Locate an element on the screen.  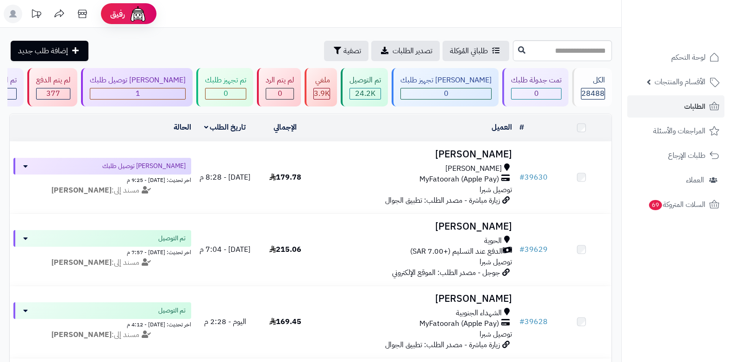
span: 1 is located at coordinates (138, 94).